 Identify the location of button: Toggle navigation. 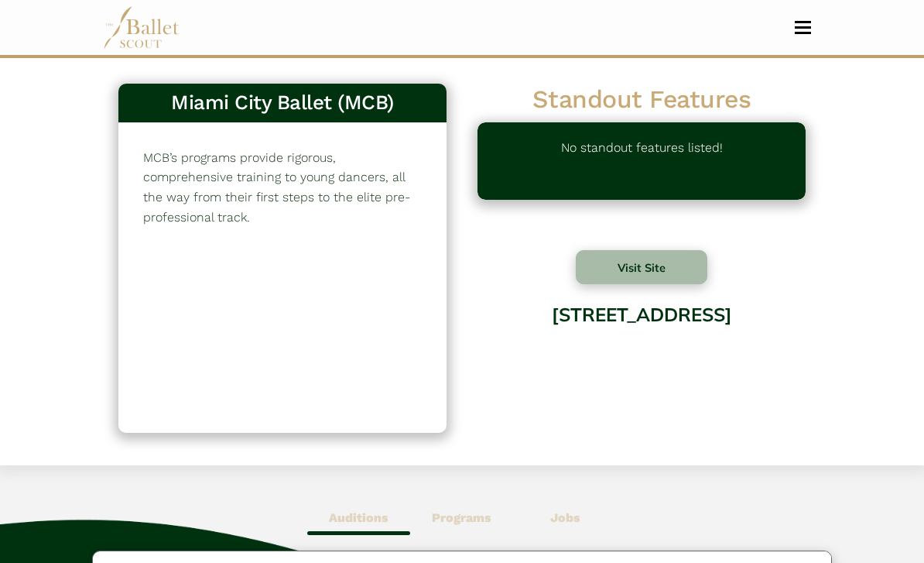
(803, 27).